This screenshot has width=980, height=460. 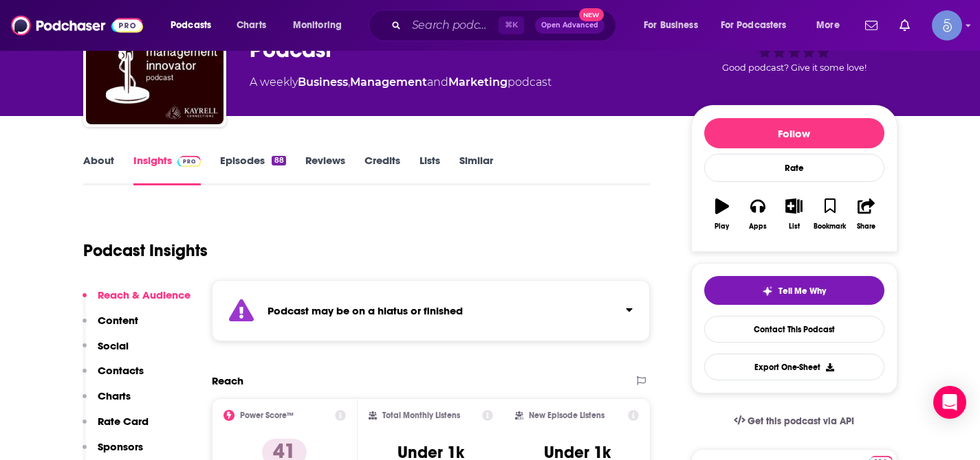 What do you see at coordinates (794, 68) in the screenshot?
I see `span: Good podcast? Give it some love!` at bounding box center [794, 68].